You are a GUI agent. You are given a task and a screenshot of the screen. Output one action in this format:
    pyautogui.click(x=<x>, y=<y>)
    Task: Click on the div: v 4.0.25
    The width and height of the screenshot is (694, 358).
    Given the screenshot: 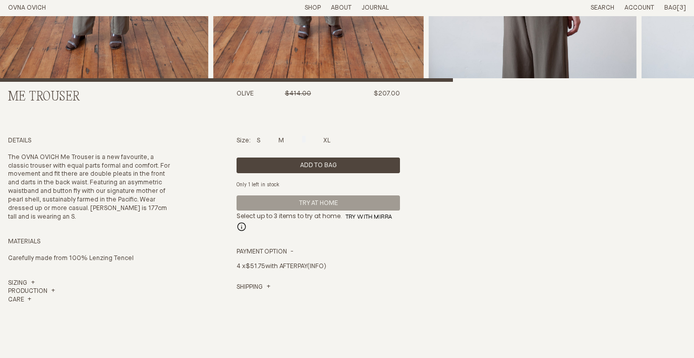 What is the action you would take?
    pyautogui.click(x=39, y=20)
    